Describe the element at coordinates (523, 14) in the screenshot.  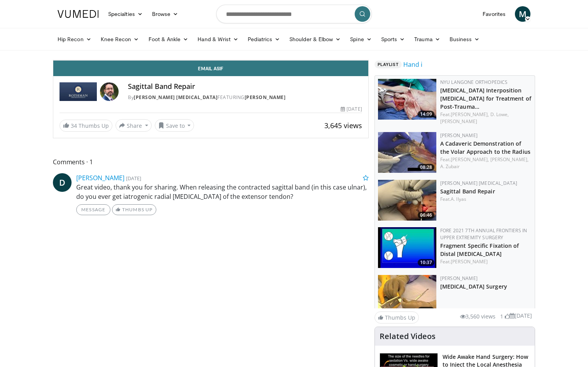
I see `span: M` at that location.